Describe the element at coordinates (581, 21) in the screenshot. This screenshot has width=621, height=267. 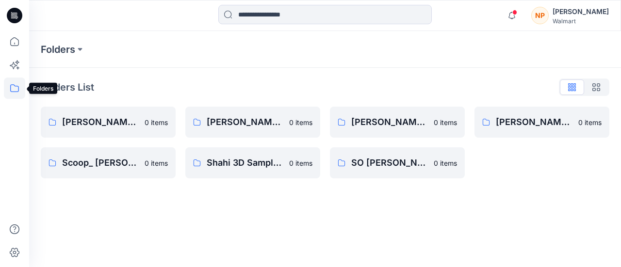
I see `div: Walmart` at that location.